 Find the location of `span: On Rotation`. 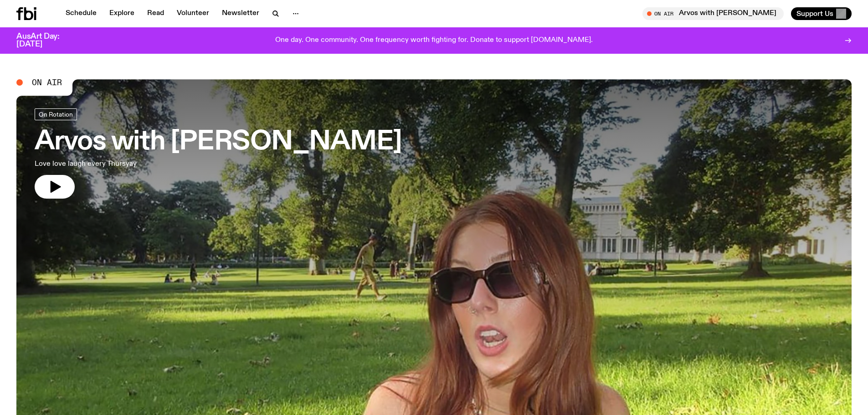

span: On Rotation is located at coordinates (56, 114).